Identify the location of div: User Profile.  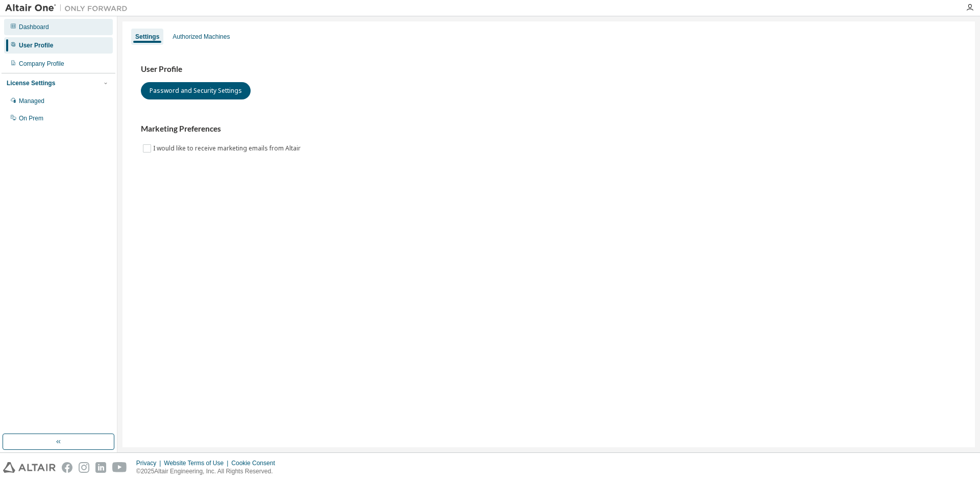
(36, 46).